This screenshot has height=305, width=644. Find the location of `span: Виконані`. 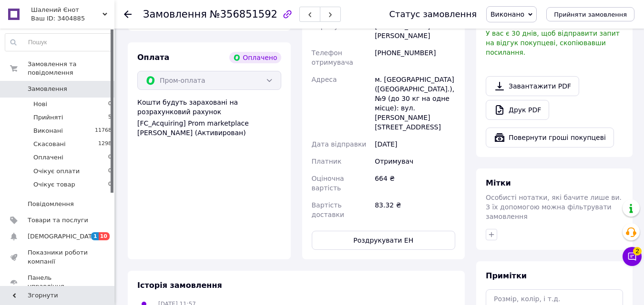

span: Виконані is located at coordinates (48, 131).